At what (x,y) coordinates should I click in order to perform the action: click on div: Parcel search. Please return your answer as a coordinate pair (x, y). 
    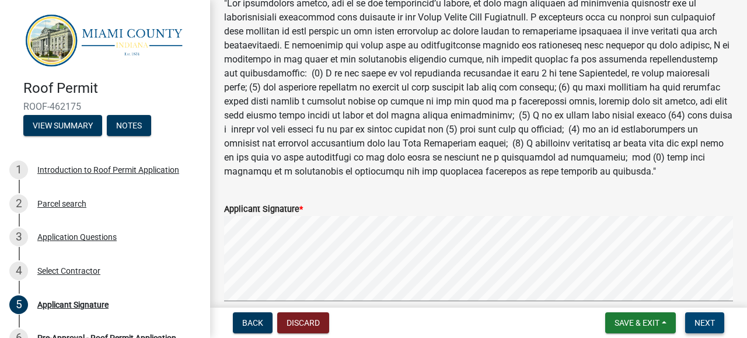
    Looking at the image, I should click on (62, 204).